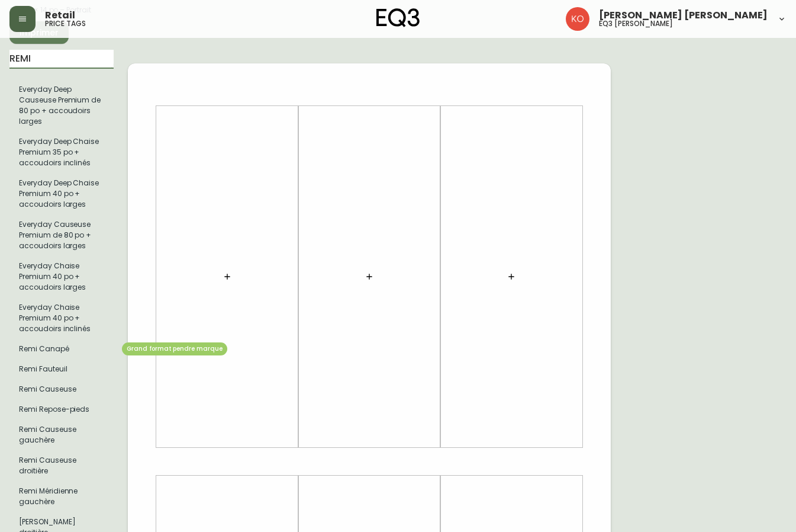 Image resolution: width=796 pixels, height=532 pixels. Describe the element at coordinates (62, 235) in the screenshot. I see `li: Everyday Causeuse Premium de 80 po + accoudoirs larges` at that location.